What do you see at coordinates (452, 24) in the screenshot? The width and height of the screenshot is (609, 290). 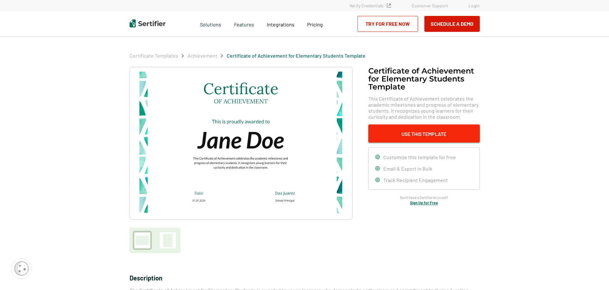 I see `a: Schedule a Demo` at bounding box center [452, 24].